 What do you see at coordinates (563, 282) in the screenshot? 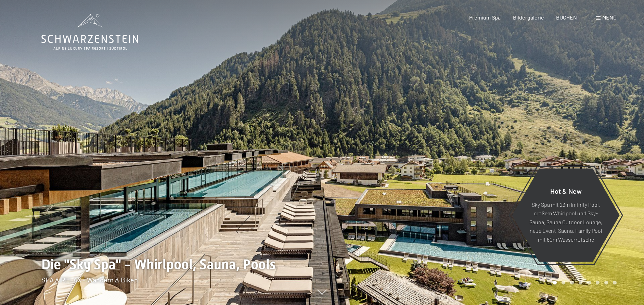
I see `div: Carousel Page 2` at bounding box center [563, 282].